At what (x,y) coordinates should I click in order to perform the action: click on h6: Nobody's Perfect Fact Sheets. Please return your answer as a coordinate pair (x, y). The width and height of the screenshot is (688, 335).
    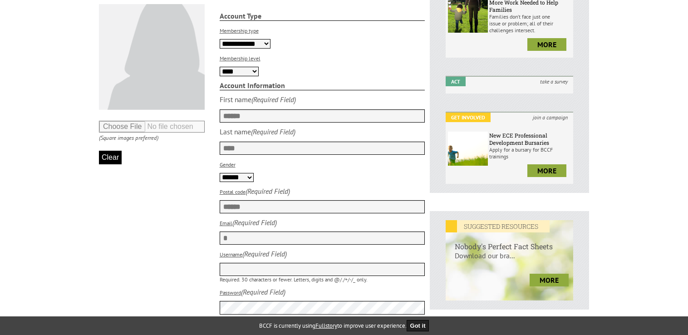
    Looking at the image, I should click on (509, 241).